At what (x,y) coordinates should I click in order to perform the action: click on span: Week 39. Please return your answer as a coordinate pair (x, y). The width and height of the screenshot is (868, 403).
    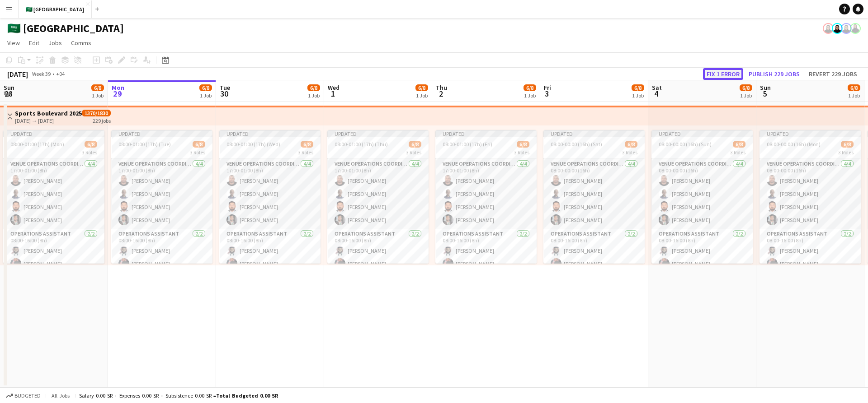
    Looking at the image, I should click on (41, 74).